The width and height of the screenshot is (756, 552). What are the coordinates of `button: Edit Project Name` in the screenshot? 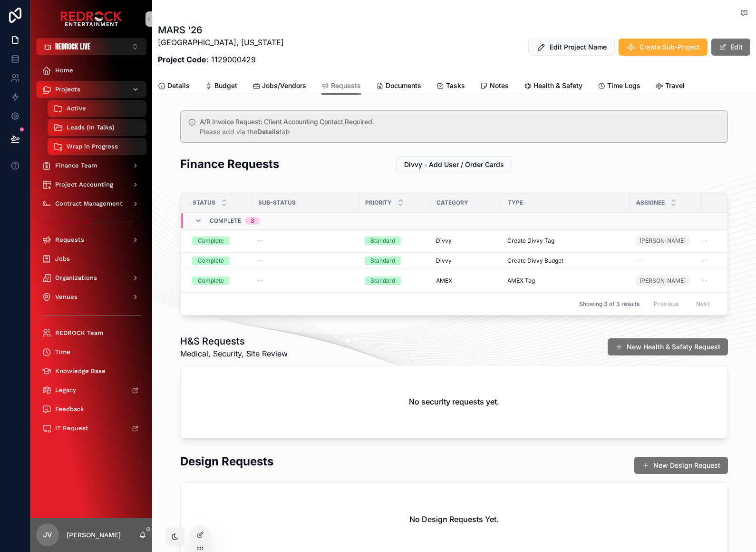 It's located at (572, 47).